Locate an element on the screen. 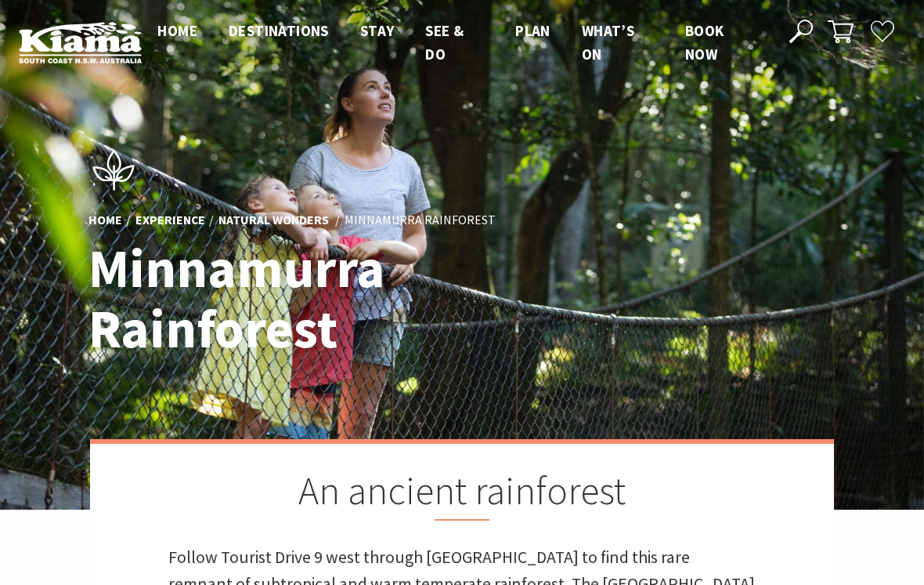 Image resolution: width=924 pixels, height=585 pixels. span: What’s On is located at coordinates (608, 43).